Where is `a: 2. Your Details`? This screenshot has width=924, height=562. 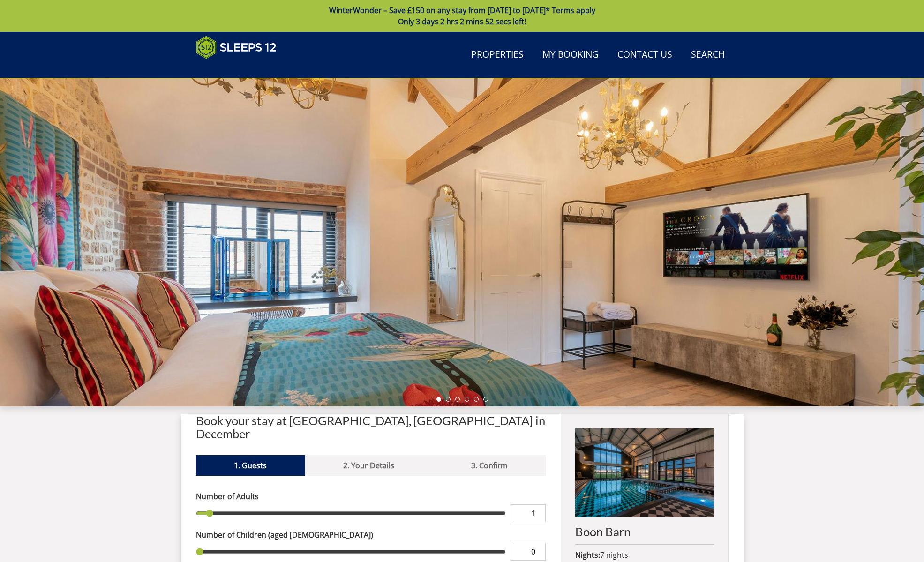
a: 2. Your Details is located at coordinates (368, 466).